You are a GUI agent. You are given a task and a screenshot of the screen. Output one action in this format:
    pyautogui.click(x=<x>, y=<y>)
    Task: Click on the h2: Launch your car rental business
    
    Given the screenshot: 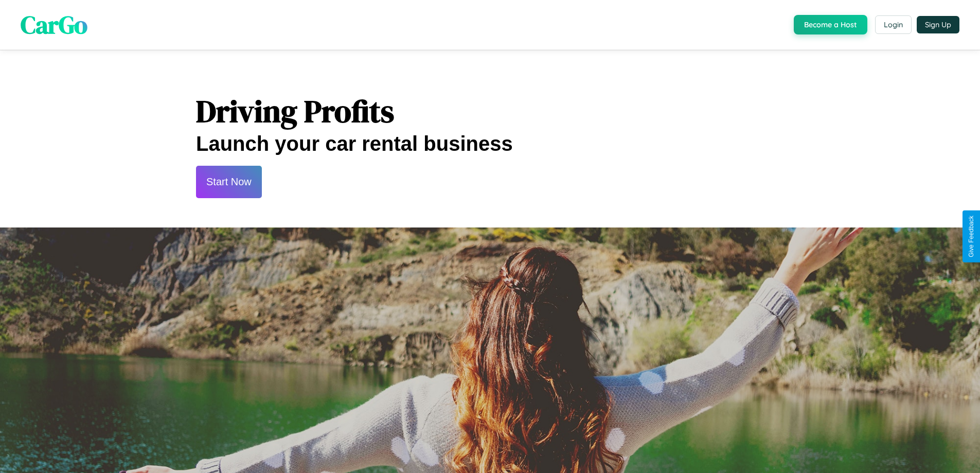 What is the action you would take?
    pyautogui.click(x=490, y=143)
    